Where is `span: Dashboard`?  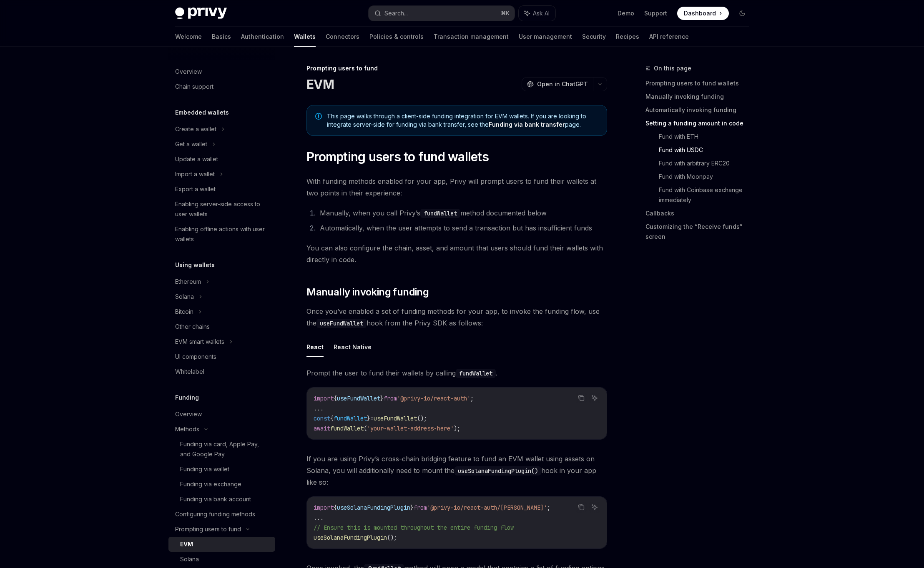 span: Dashboard is located at coordinates (699, 14).